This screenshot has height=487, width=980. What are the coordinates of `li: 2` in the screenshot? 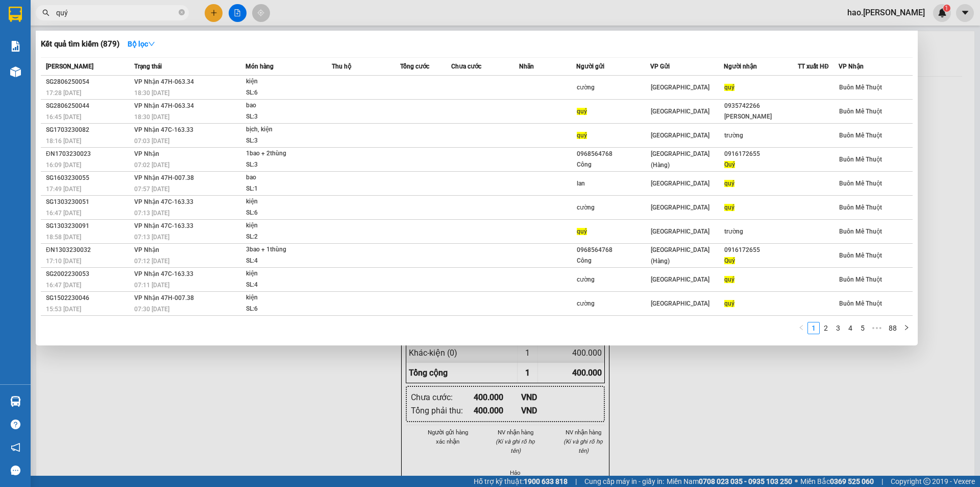 It's located at (826, 328).